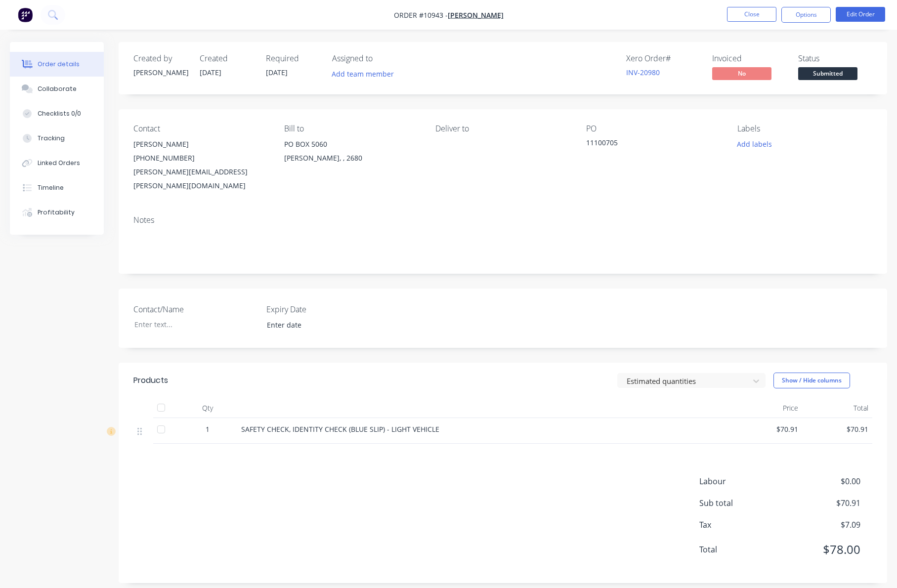  I want to click on button: Collaborate, so click(56, 89).